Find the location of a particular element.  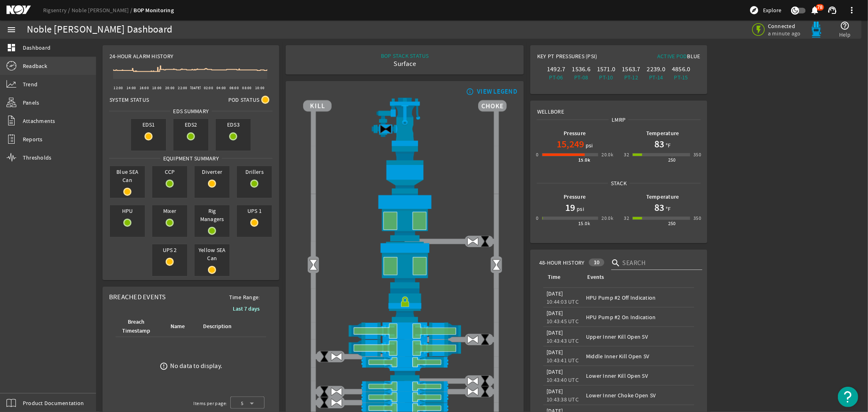

div: Description is located at coordinates (220, 326).